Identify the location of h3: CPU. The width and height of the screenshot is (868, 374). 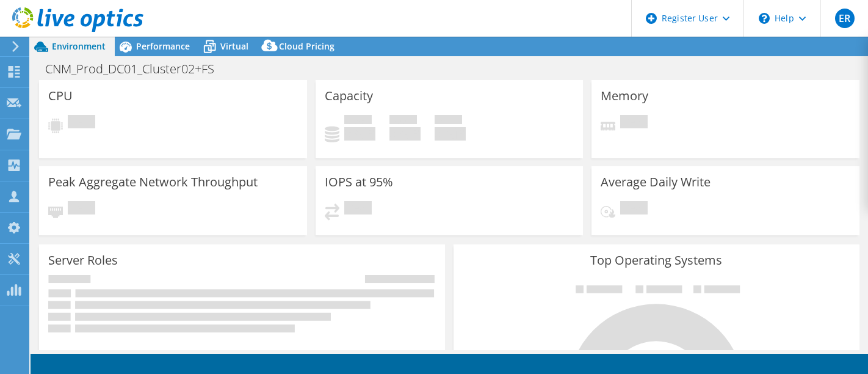
(60, 96).